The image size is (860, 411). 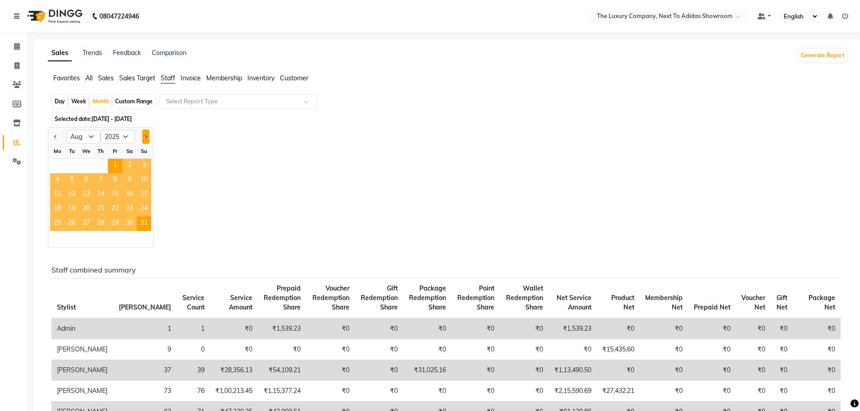 I want to click on h6: Staff combined summary, so click(x=446, y=270).